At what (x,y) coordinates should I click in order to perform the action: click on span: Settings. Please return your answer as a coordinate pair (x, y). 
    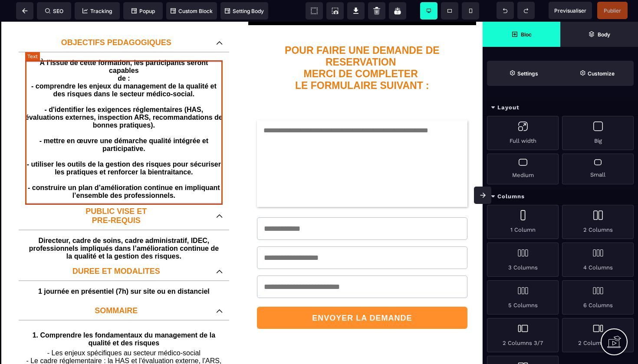
    Looking at the image, I should click on (523, 74).